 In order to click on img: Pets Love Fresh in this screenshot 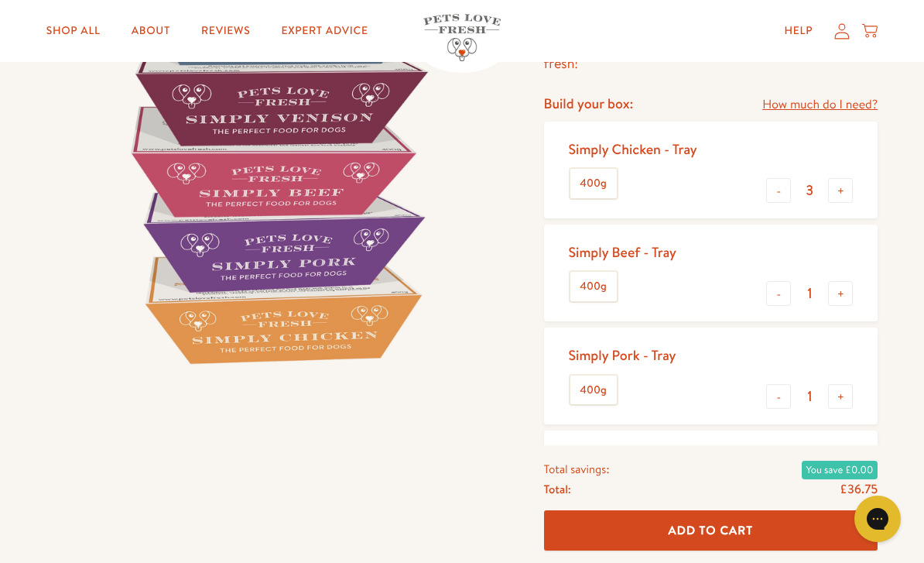, I will do `click(462, 37)`.